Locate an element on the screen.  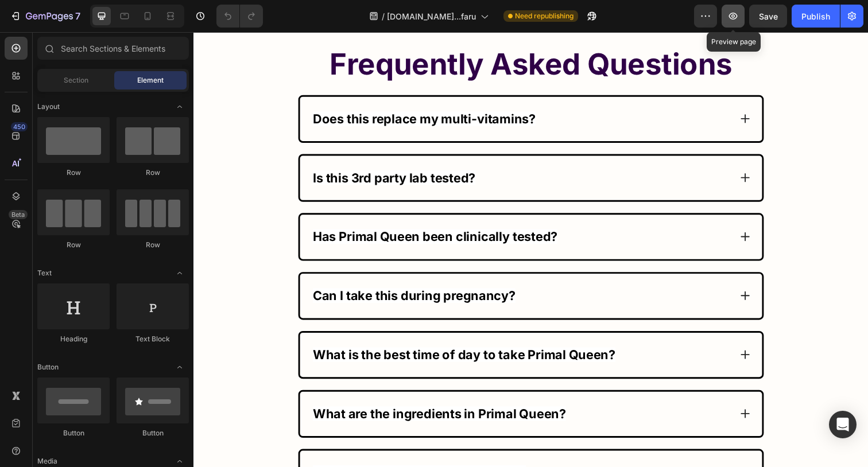
div: Undo/Redo is located at coordinates (239, 16).